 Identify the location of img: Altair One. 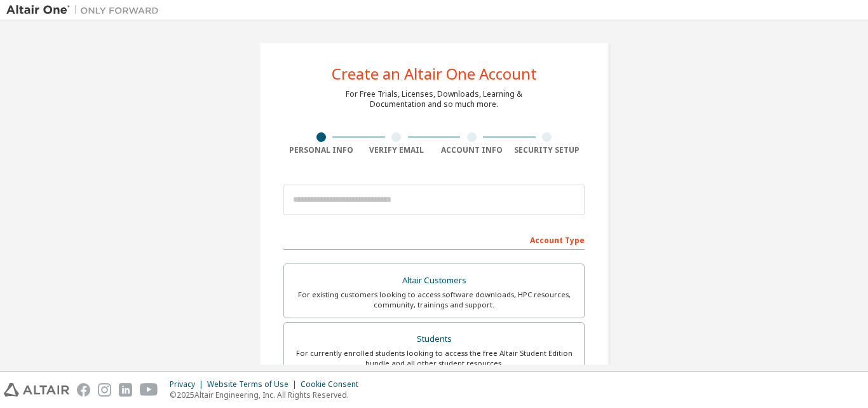
(86, 10).